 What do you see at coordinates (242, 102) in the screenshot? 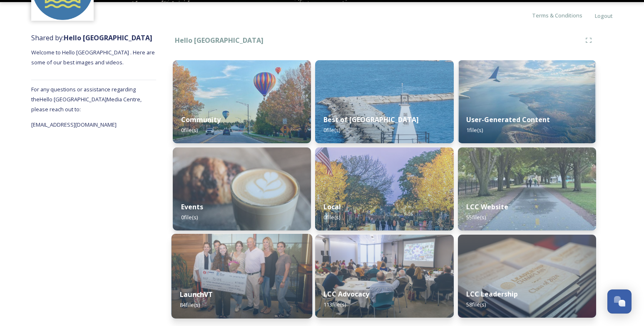
I see `img: ee4775fa-1659-48fc-8a72-c012b7159d60.jpg` at bounding box center [242, 102].